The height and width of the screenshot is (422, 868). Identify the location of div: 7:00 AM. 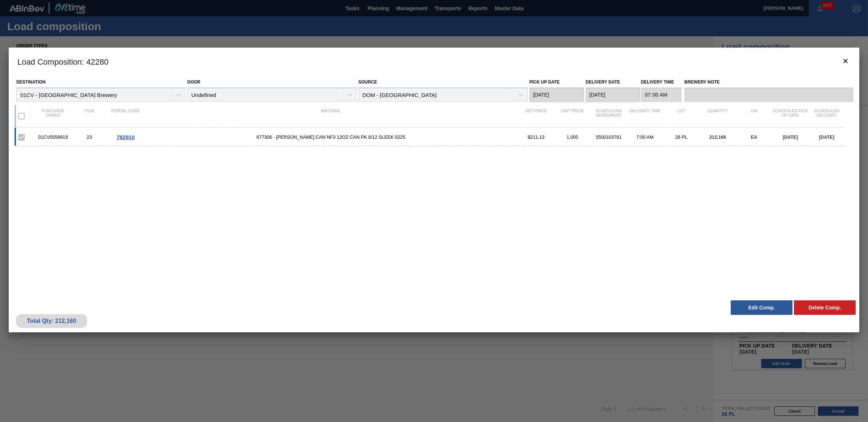
(645, 137).